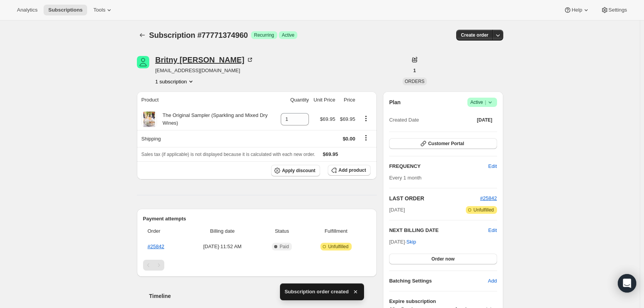 This screenshot has width=644, height=308. What do you see at coordinates (366, 138) in the screenshot?
I see `button: Shipping actions` at bounding box center [366, 138].